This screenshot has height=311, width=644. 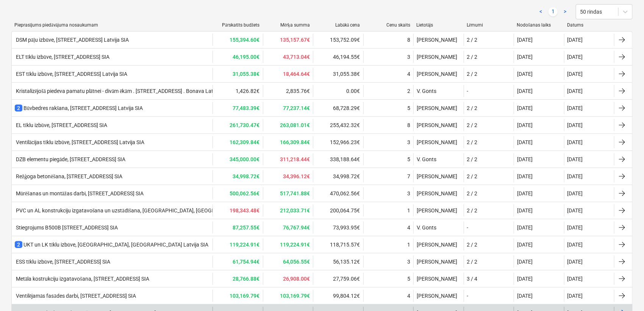 I want to click on div: 200,064.75€, so click(x=338, y=210).